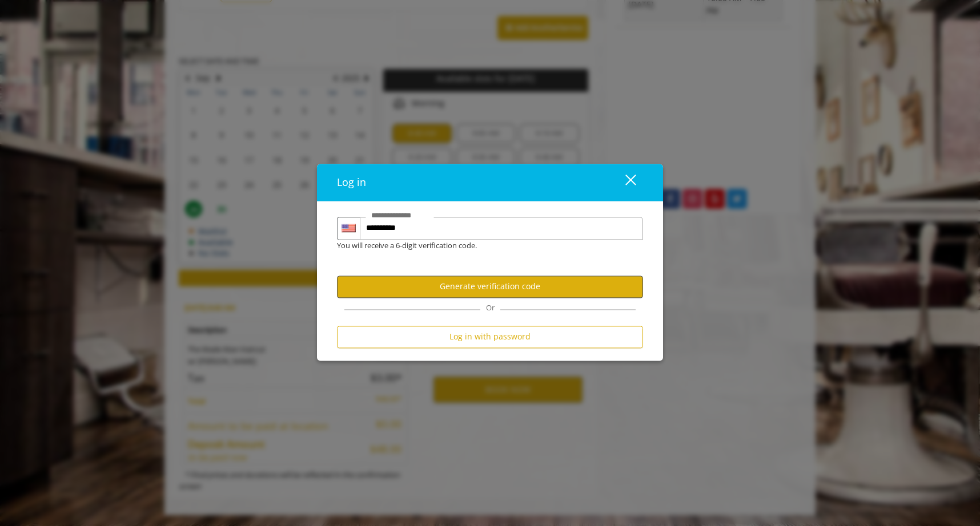 This screenshot has width=980, height=526. Describe the element at coordinates (490, 308) in the screenshot. I see `span: Or` at that location.